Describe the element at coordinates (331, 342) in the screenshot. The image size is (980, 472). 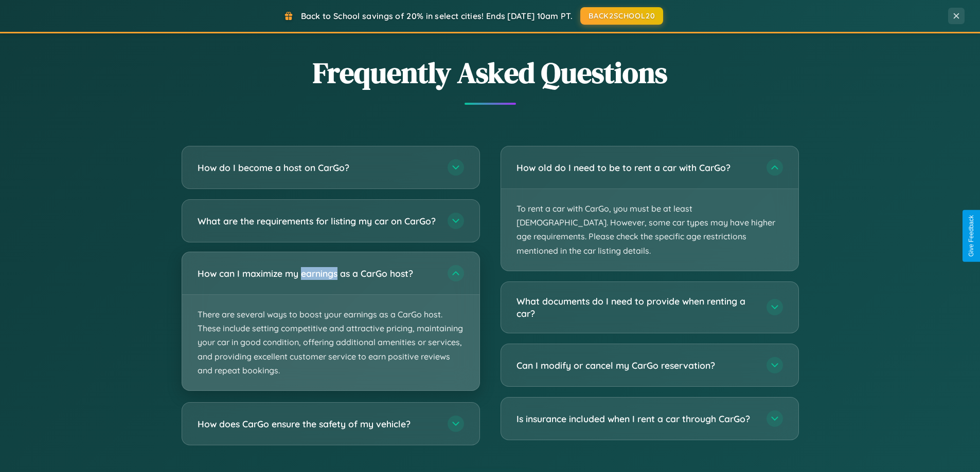
I see `p: There are several ways to boost your earnings as a CarGo host. These include setting competitive ...` at that location.